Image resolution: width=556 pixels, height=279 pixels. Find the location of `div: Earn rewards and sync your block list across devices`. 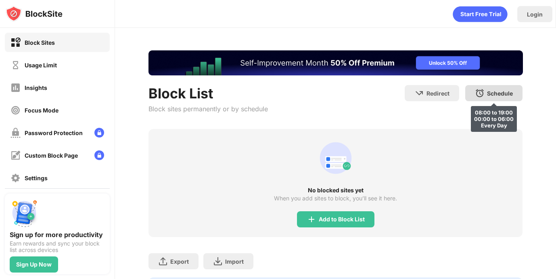

div: Earn rewards and sync your block list across devices is located at coordinates (57, 247).